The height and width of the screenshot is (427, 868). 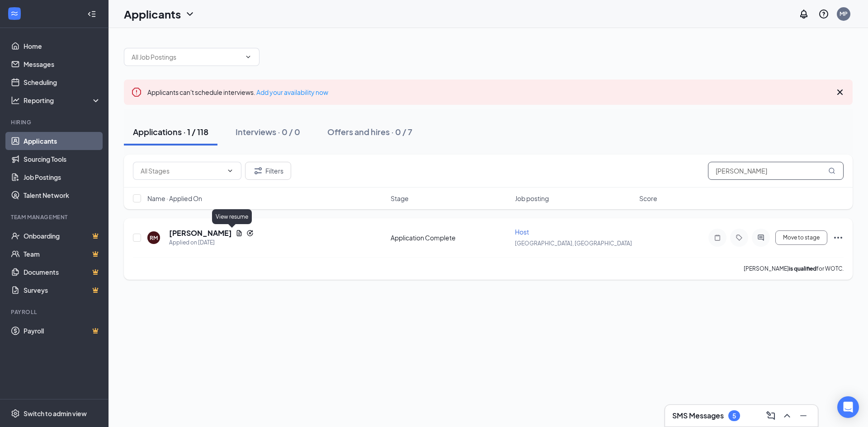 What do you see at coordinates (804, 416) in the screenshot?
I see `button: Minimize` at bounding box center [804, 416].